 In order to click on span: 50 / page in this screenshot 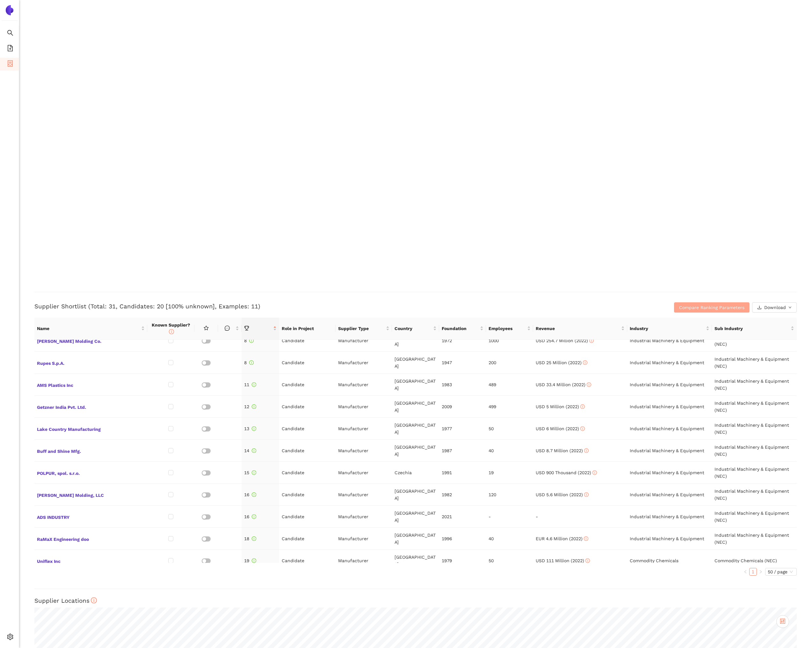, I will do `click(781, 572)`.